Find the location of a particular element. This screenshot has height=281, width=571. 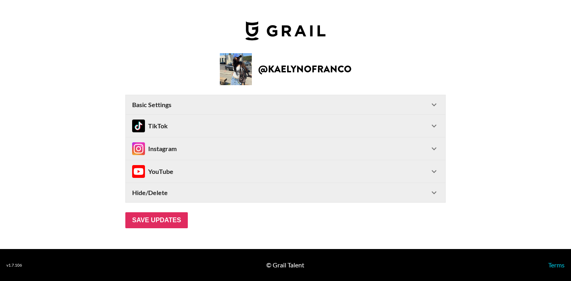

div: InstagramInstagram is located at coordinates (285, 149).